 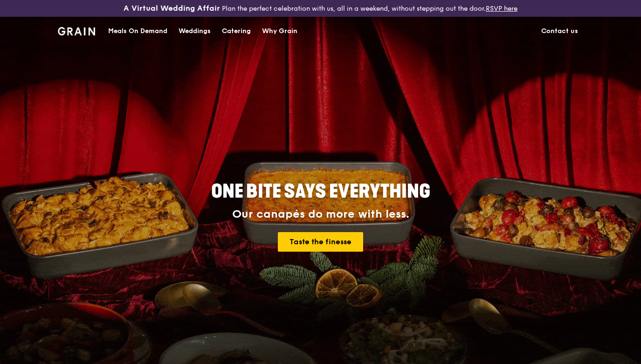 What do you see at coordinates (320, 8) in the screenshot?
I see `div: Plan the perfect celebration with us, all in a weekend, without stepping out the door.` at bounding box center [320, 8].